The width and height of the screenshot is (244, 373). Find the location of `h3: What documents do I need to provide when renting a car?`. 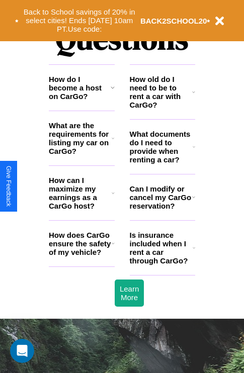

h3: What documents do I need to provide when renting a car? is located at coordinates (161, 147).